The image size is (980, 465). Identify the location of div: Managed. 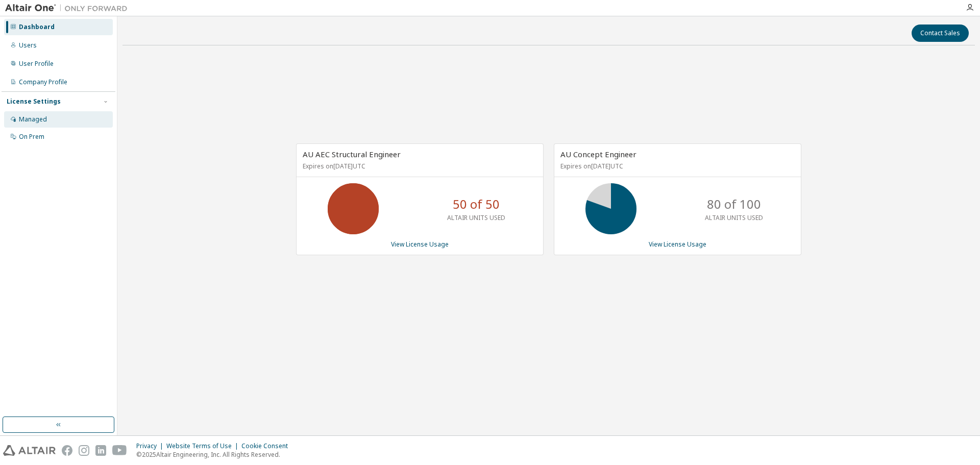
(33, 120).